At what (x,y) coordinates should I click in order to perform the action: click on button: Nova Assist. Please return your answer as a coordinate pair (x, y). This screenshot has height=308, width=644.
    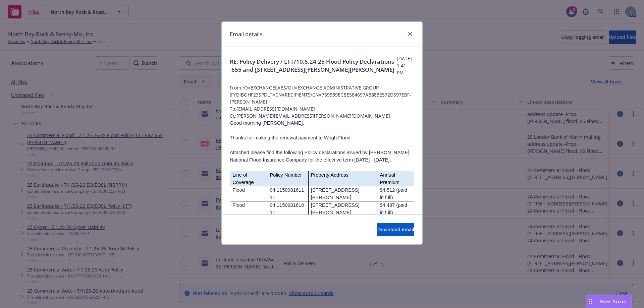
    Looking at the image, I should click on (609, 302).